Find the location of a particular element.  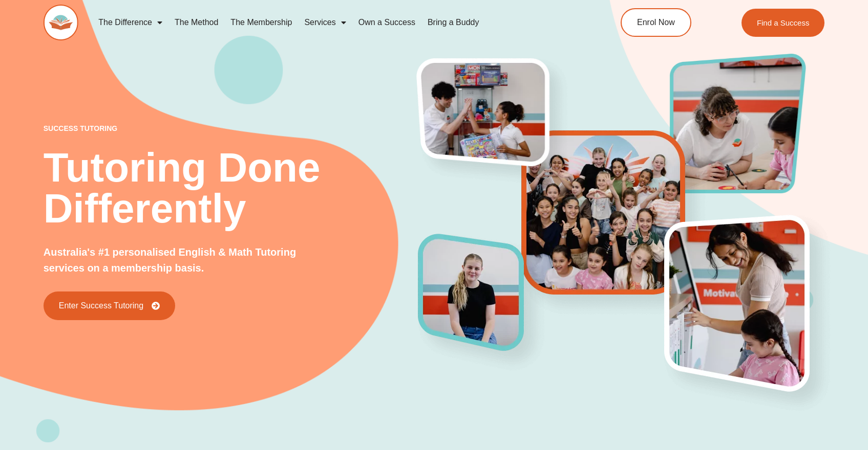

a: Enter Success Tutoring is located at coordinates (109, 306).